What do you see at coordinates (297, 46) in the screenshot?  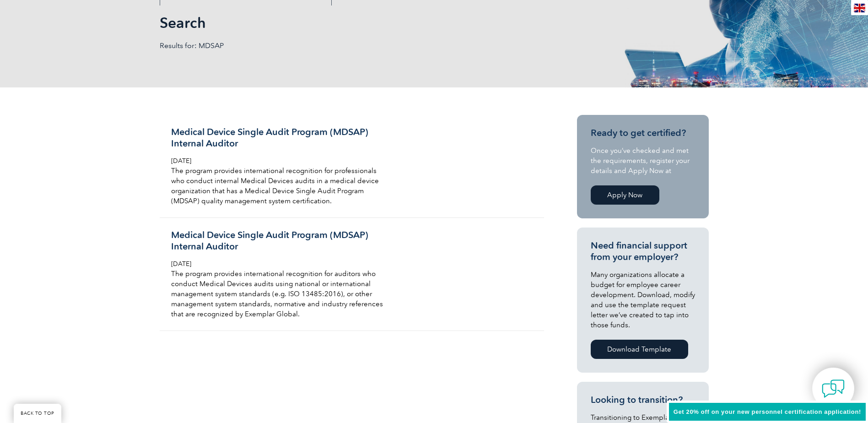 I see `p: Results for: MDSAP` at bounding box center [297, 46].